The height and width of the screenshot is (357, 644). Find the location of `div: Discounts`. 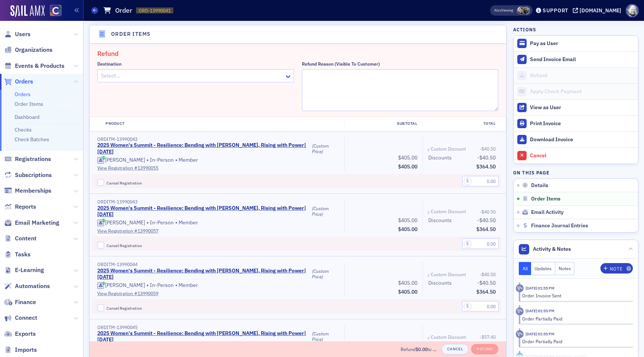

div: Discounts is located at coordinates (440, 283).